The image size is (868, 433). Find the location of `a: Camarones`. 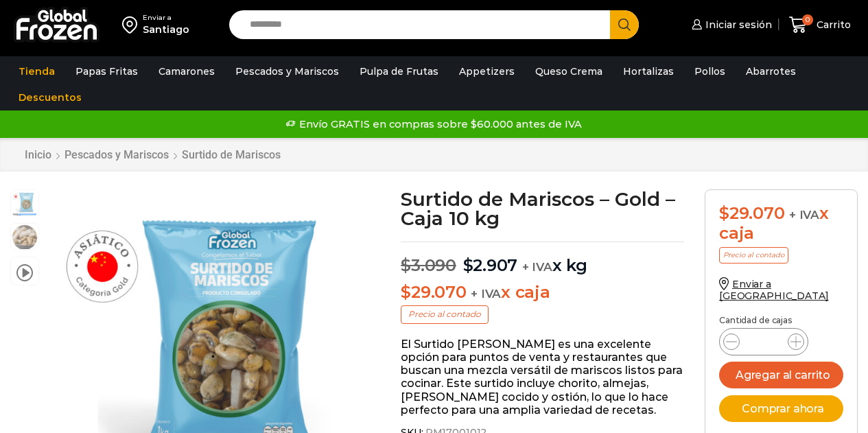

a: Camarones is located at coordinates (187, 71).